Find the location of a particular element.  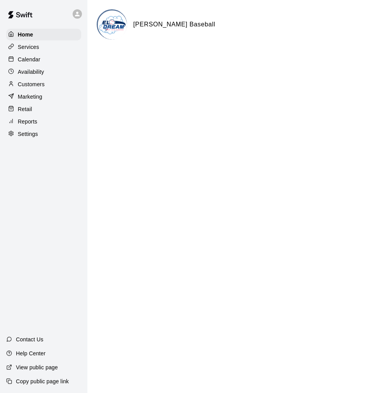

div: Reports is located at coordinates (43, 121).